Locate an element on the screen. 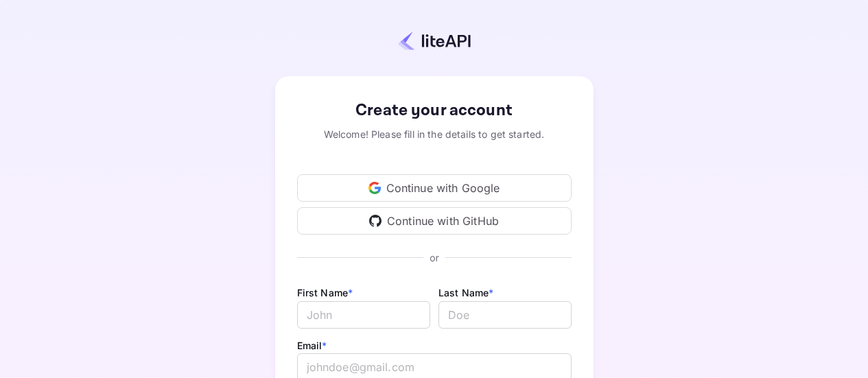 This screenshot has width=868, height=378. label: Last Name is located at coordinates (466, 292).